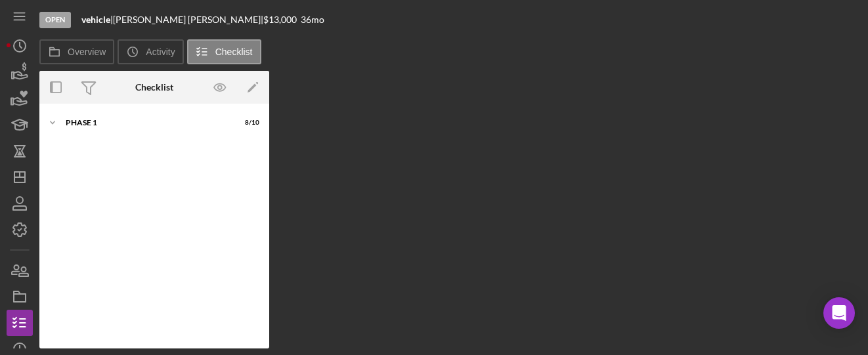  I want to click on div: Open, so click(55, 20).